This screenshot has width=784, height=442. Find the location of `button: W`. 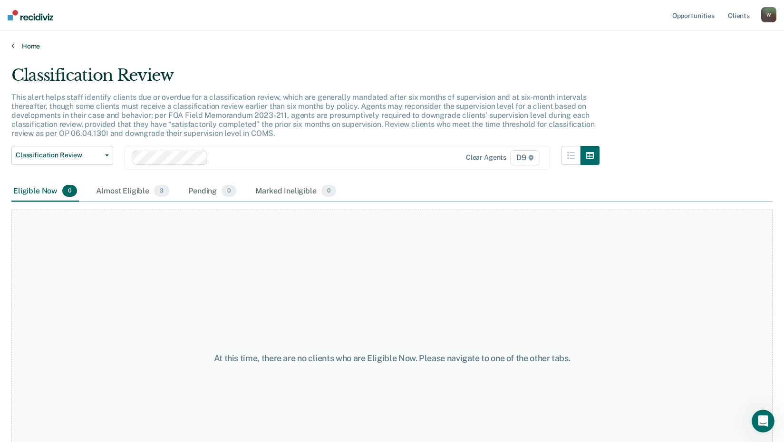

button: W is located at coordinates (769, 15).